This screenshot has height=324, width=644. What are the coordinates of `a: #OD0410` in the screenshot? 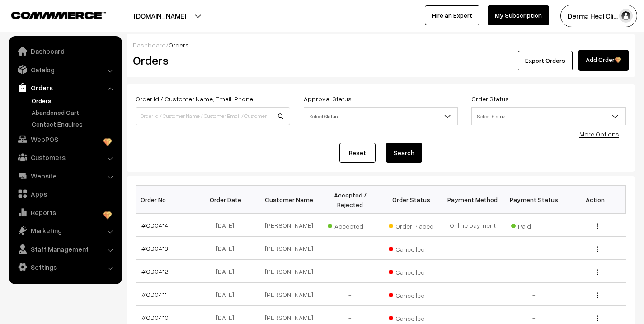 It's located at (155, 317).